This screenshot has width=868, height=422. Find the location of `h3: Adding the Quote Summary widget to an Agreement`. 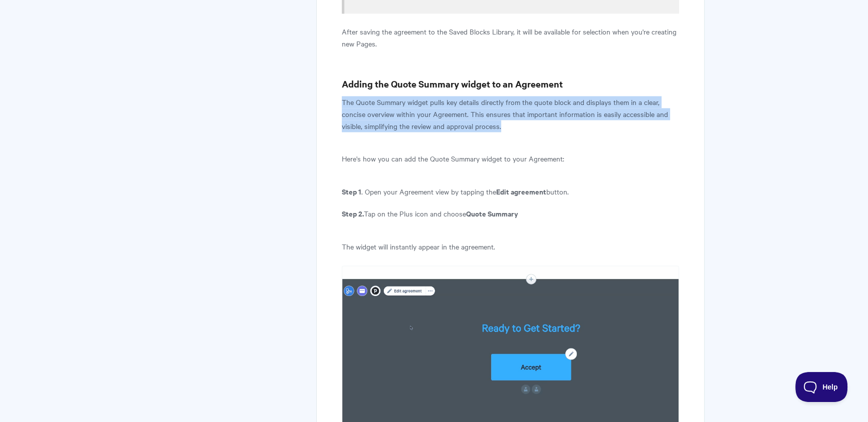

h3: Adding the Quote Summary widget to an Agreement is located at coordinates (510, 84).